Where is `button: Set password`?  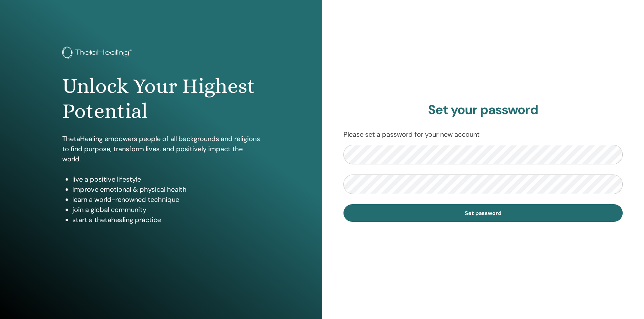 button: Set password is located at coordinates (483, 213).